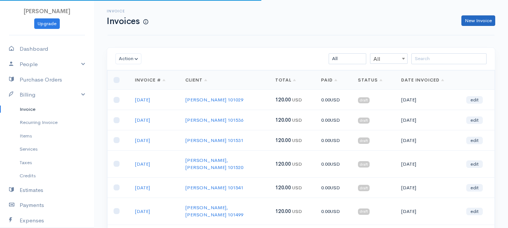 This screenshot has width=508, height=228. I want to click on span: How to create your first Invoice?, so click(145, 22).